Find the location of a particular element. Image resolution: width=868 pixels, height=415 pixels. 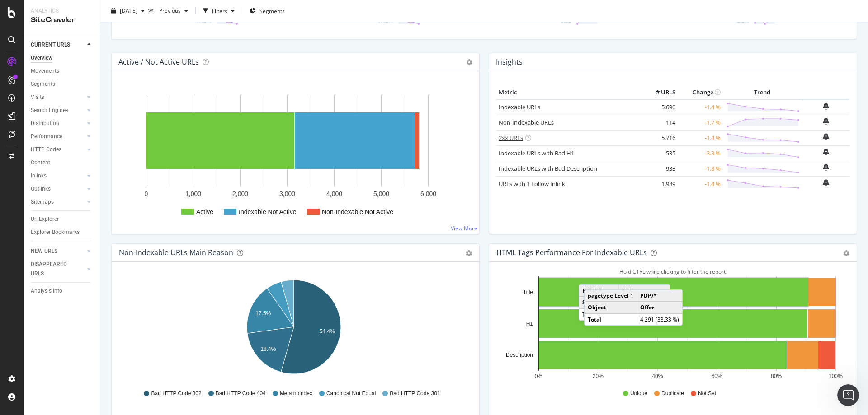

text: 3,000 is located at coordinates (287, 194).